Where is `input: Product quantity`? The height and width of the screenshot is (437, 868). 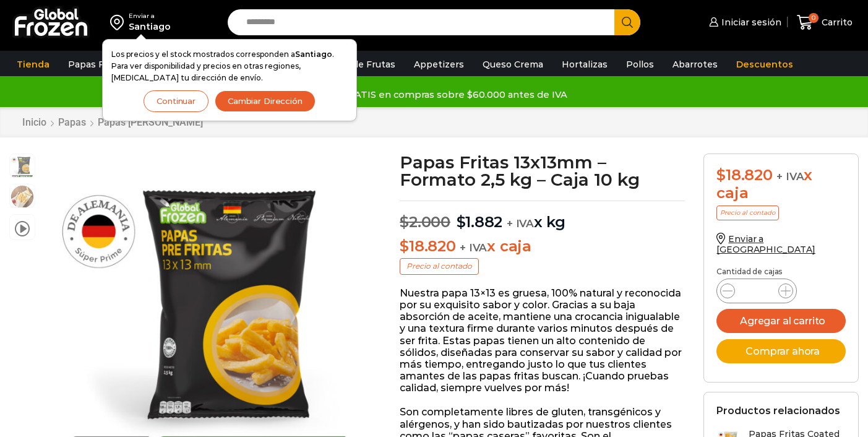
input: Product quantity is located at coordinates (757, 291).